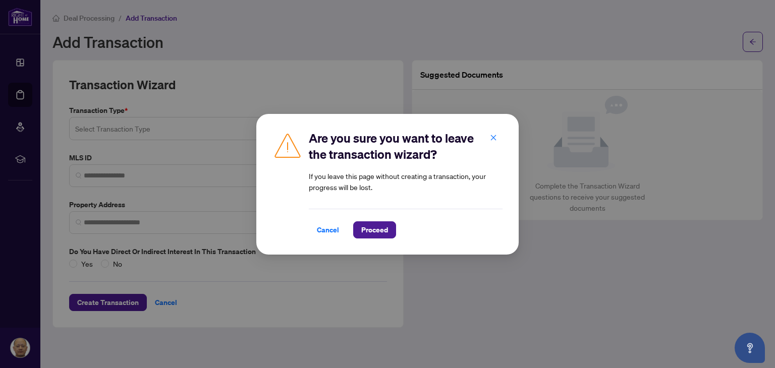 This screenshot has height=368, width=775. Describe the element at coordinates (374, 230) in the screenshot. I see `button: Proceed` at that location.